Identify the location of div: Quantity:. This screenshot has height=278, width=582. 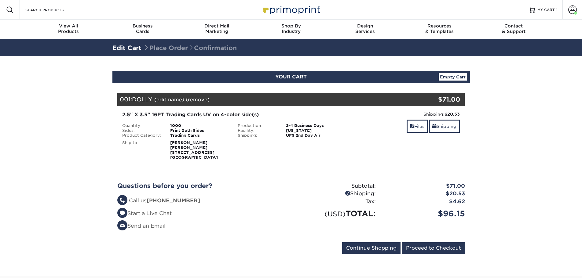
(142, 126).